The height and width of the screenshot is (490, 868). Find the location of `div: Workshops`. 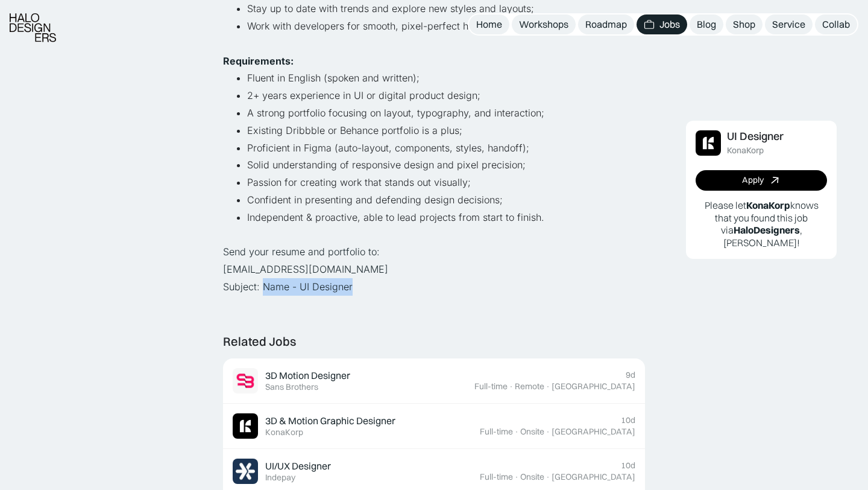

div: Workshops is located at coordinates (544, 24).